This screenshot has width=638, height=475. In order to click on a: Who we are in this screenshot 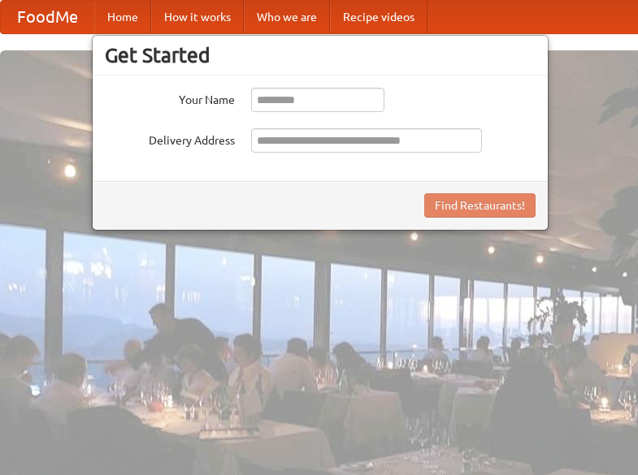, I will do `click(287, 17)`.